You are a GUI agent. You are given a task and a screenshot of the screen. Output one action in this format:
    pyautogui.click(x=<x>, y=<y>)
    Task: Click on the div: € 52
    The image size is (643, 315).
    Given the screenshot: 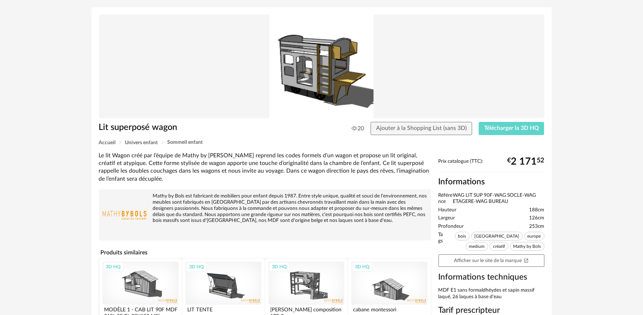 What is the action you would take?
    pyautogui.click(x=526, y=162)
    